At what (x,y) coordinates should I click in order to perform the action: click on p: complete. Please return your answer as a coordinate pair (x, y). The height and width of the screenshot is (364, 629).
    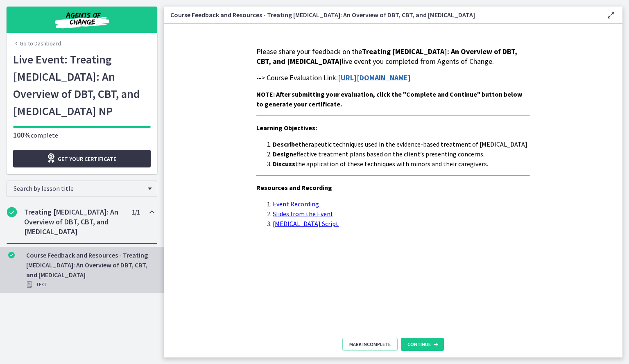
    Looking at the image, I should click on (82, 135).